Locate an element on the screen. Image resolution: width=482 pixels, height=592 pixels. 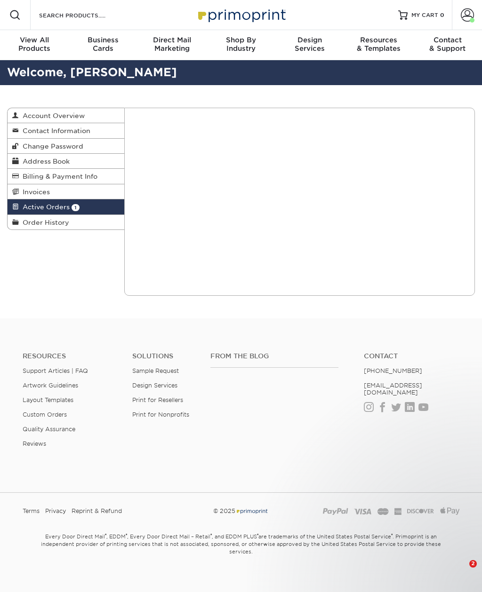
span: Account Overview is located at coordinates (52, 116).